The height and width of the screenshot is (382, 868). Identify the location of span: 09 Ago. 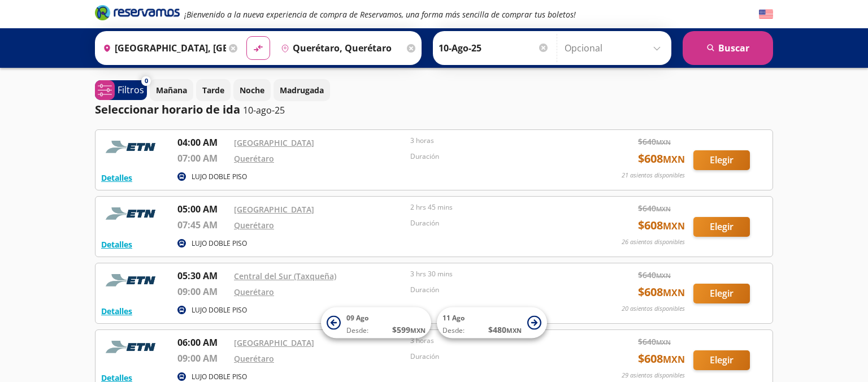
(357, 317).